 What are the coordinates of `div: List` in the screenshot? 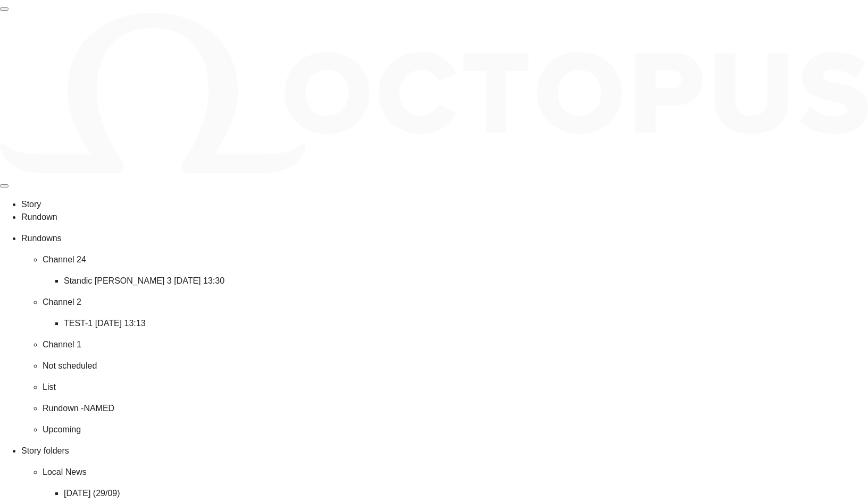 It's located at (455, 387).